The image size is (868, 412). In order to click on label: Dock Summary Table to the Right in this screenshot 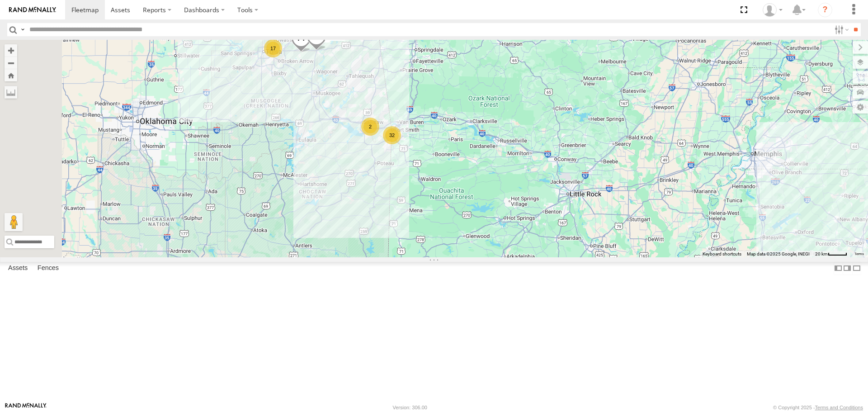, I will do `click(848, 268)`.